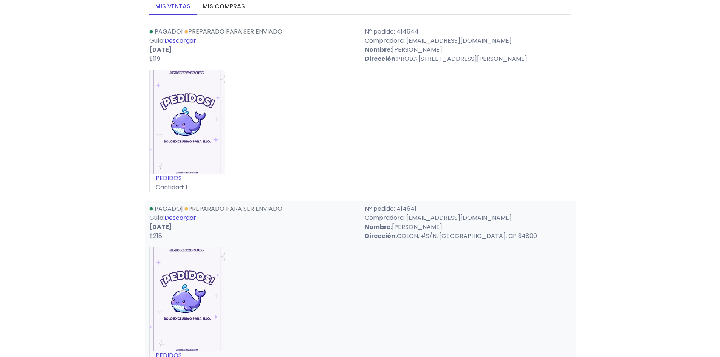 The image size is (720, 357). I want to click on span: $119, so click(154, 59).